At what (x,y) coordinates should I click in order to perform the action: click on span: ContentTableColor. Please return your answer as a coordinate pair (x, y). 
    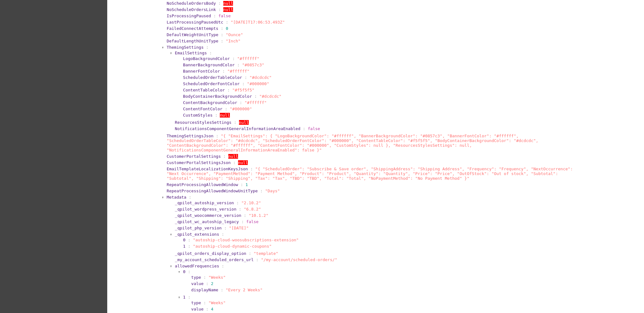
    Looking at the image, I should click on (204, 90).